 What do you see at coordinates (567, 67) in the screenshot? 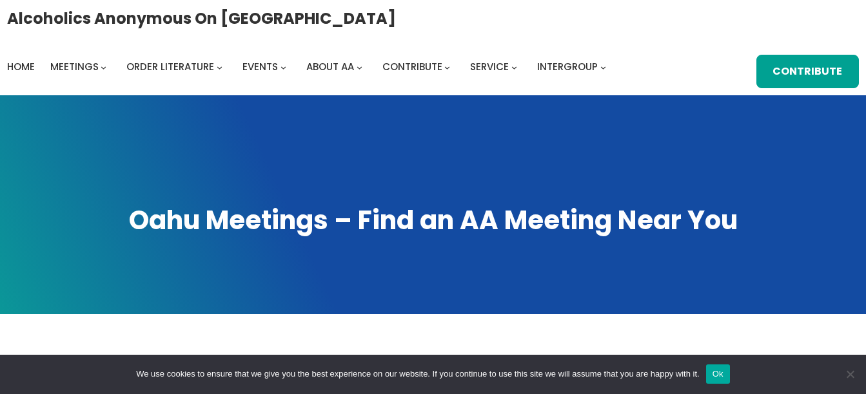
I see `a: Intergroup` at bounding box center [567, 67].